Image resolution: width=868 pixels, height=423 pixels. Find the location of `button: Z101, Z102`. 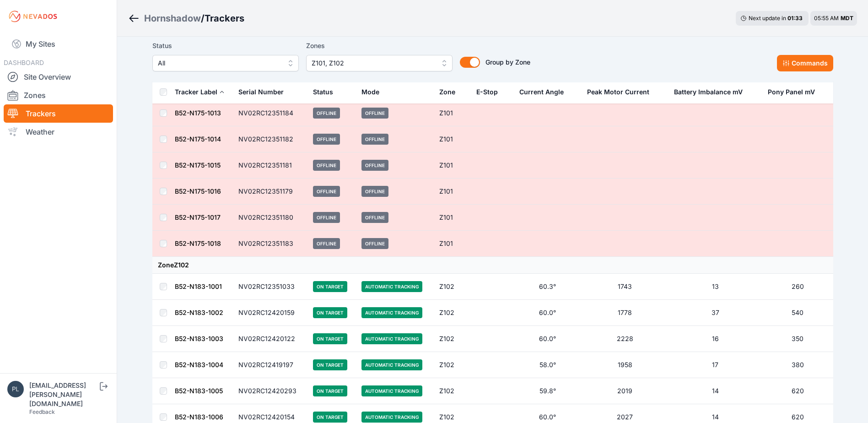

button: Z101, Z102 is located at coordinates (379, 63).